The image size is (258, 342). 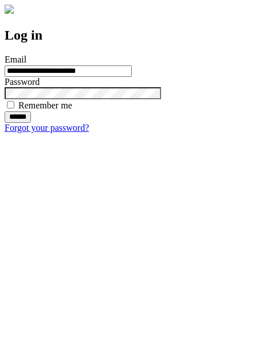 What do you see at coordinates (15, 59) in the screenshot?
I see `label: Email` at bounding box center [15, 59].